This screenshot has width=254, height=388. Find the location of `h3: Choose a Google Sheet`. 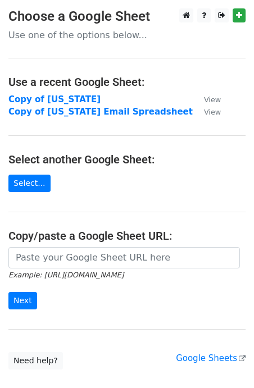

h3: Choose a Google Sheet is located at coordinates (127, 16).